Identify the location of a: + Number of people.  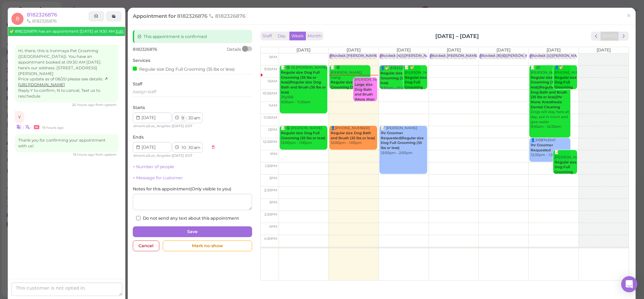
(153, 167).